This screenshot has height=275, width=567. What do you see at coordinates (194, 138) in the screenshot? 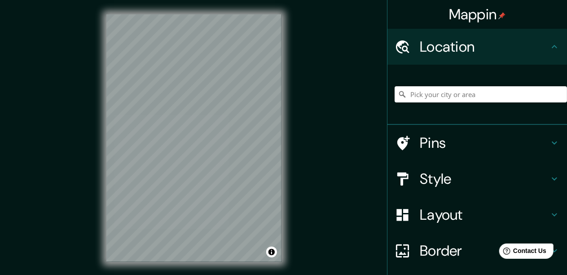
I see `canvas: Map` at bounding box center [194, 138].